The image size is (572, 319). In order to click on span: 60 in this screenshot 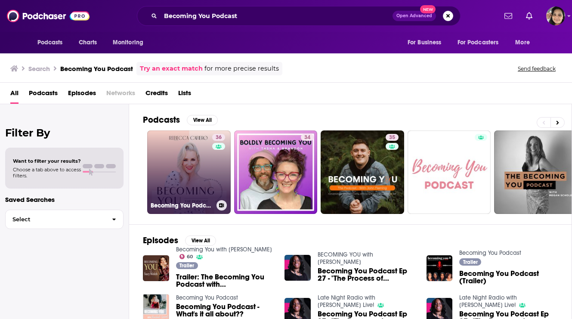, I will do `click(190, 257)`.